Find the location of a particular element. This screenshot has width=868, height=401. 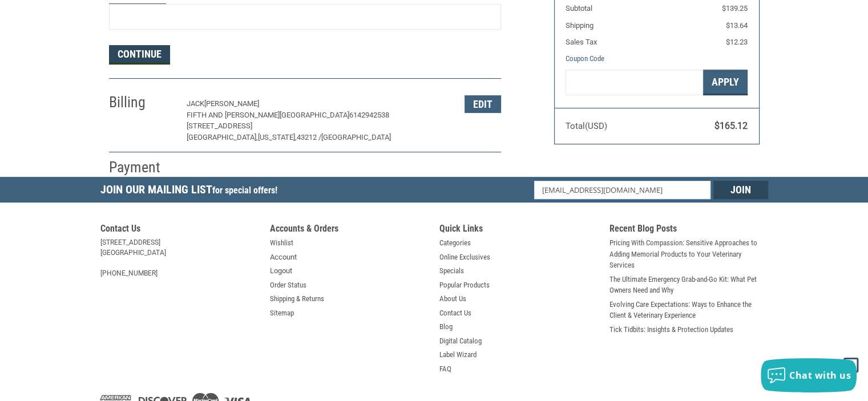

button: Continue is located at coordinates (139, 55).